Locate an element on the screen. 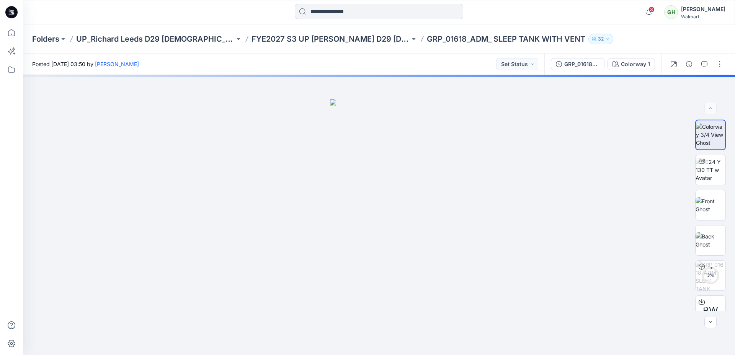 Image resolution: width=735 pixels, height=355 pixels. button: Details is located at coordinates (689, 64).